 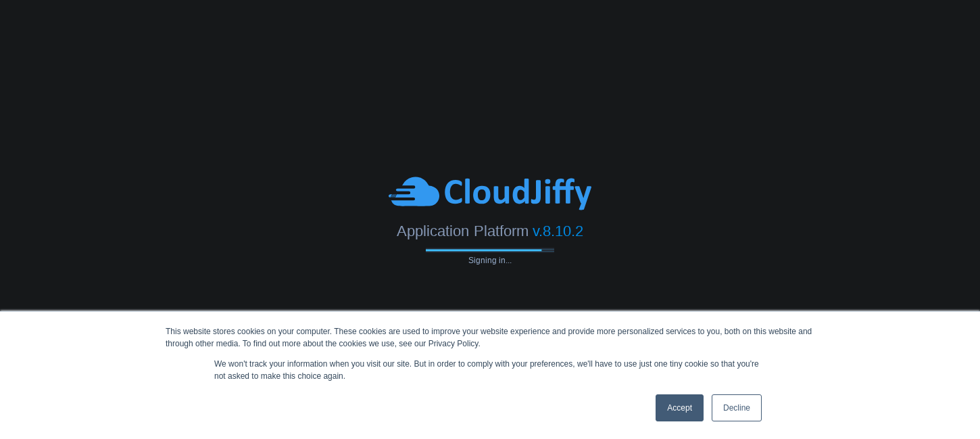 What do you see at coordinates (490, 337) in the screenshot?
I see `div: This website stores cookies on your computer. These cookies are used to improve your website expe...` at bounding box center [490, 337].